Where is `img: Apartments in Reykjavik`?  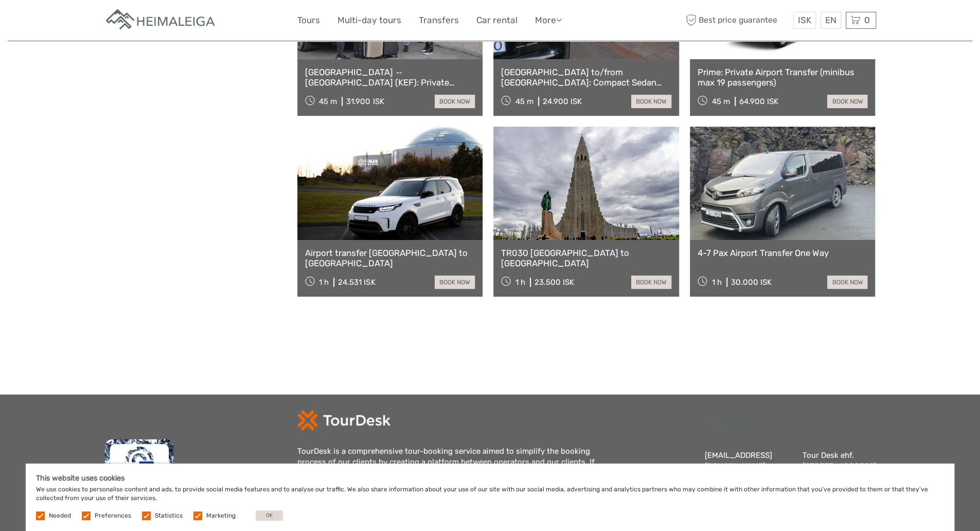
img: Apartments in Reykjavik is located at coordinates (161, 20).